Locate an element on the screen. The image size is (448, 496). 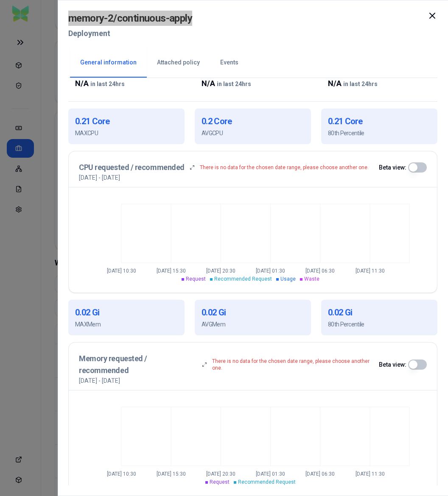
button: General information is located at coordinates (108, 63).